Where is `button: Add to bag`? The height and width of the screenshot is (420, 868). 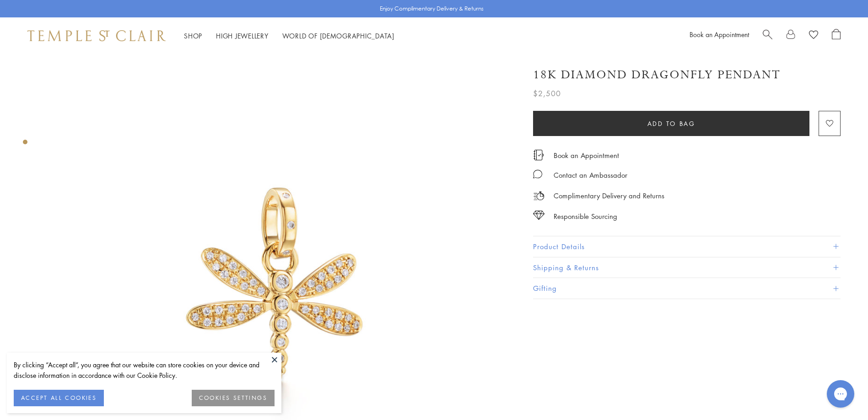
button: Add to bag is located at coordinates (671, 123).